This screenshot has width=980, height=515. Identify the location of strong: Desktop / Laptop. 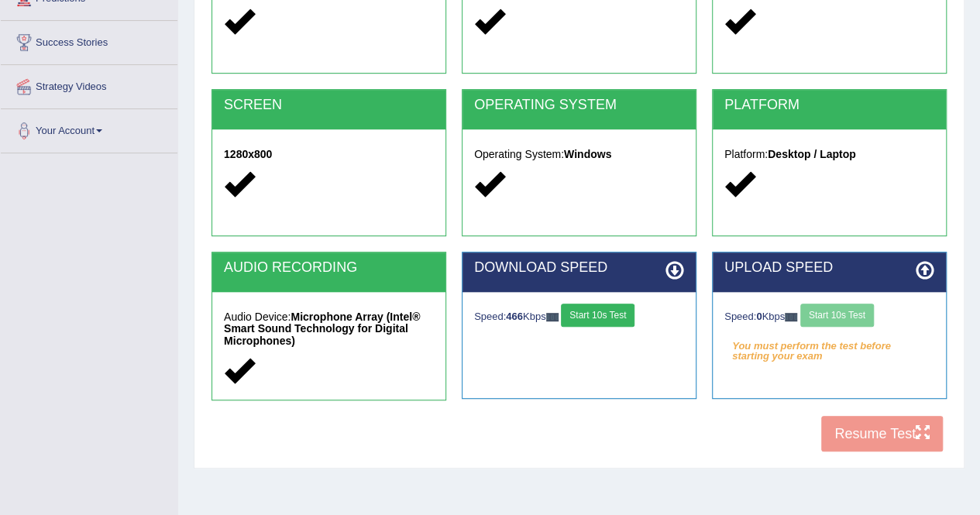
(811, 154).